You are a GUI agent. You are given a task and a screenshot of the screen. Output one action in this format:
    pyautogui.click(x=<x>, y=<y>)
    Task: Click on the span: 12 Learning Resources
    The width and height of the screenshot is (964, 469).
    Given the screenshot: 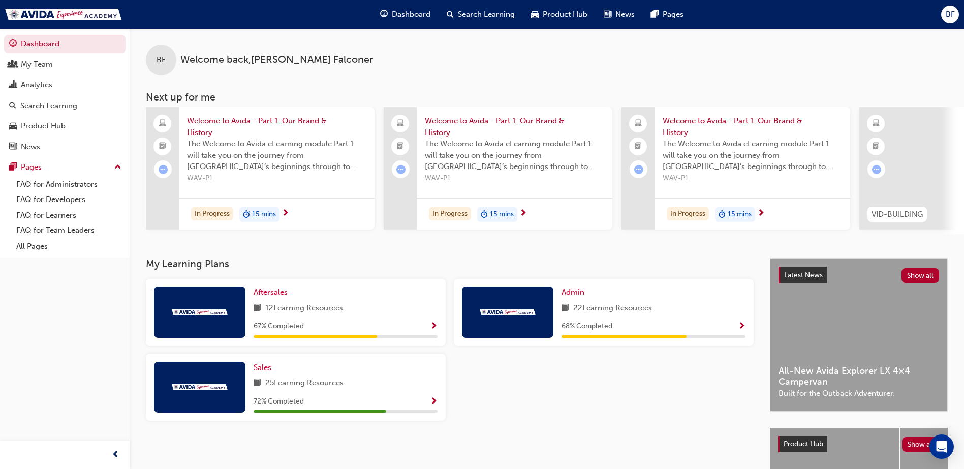 What is the action you would take?
    pyautogui.click(x=304, y=308)
    